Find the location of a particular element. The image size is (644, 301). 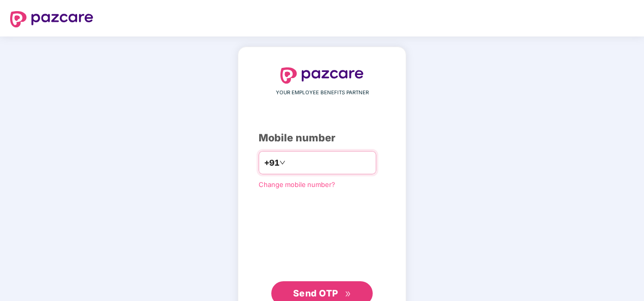

a: Change mobile number? is located at coordinates (296, 185).